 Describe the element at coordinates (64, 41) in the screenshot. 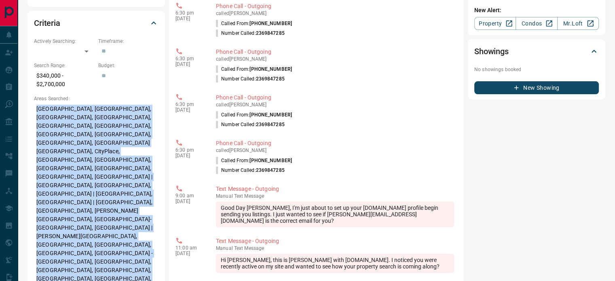

I see `p: Actively Searching:` at that location.